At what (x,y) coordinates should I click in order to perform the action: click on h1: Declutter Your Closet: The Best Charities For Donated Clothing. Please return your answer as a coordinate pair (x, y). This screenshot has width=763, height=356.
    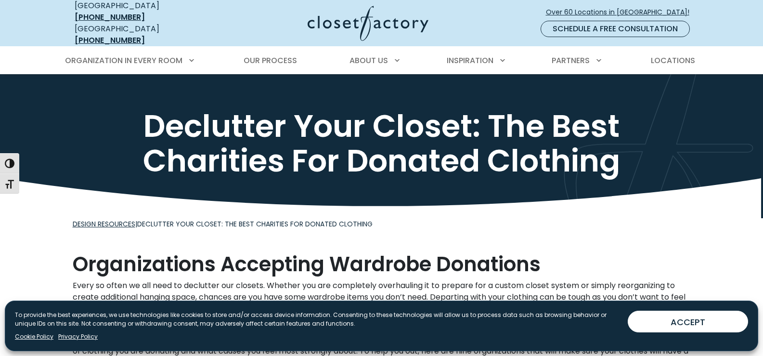
    Looking at the image, I should click on (382, 144).